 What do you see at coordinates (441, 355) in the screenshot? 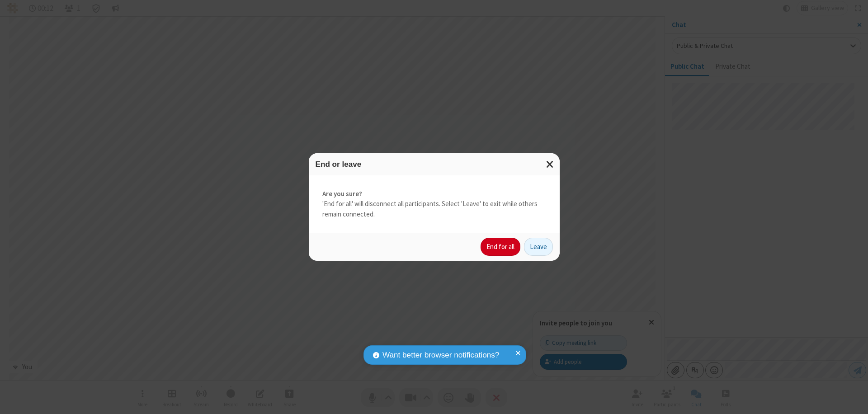
I see `span: Want better browser notifications?` at bounding box center [441, 355].